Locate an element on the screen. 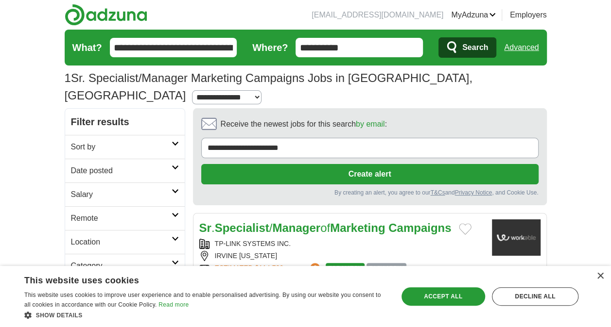  h2: Sort by is located at coordinates (121, 147).